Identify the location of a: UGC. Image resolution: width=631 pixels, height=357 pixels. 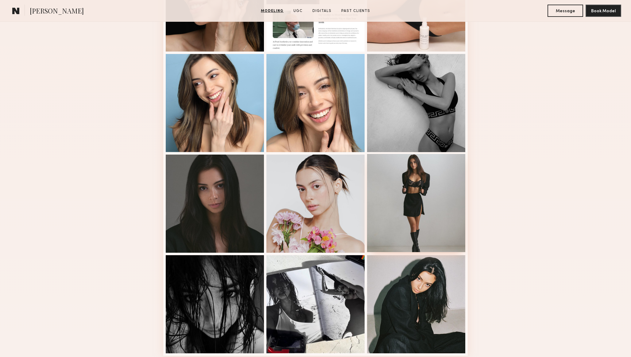
(298, 11).